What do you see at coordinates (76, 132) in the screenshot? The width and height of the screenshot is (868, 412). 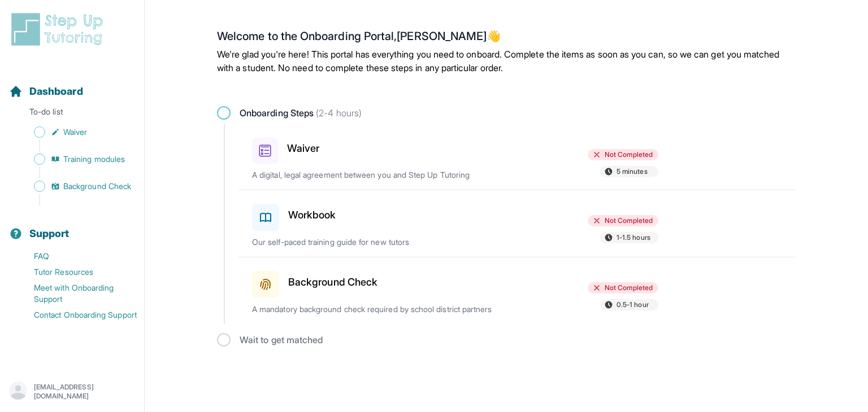 I see `a: Waiver` at bounding box center [76, 132].